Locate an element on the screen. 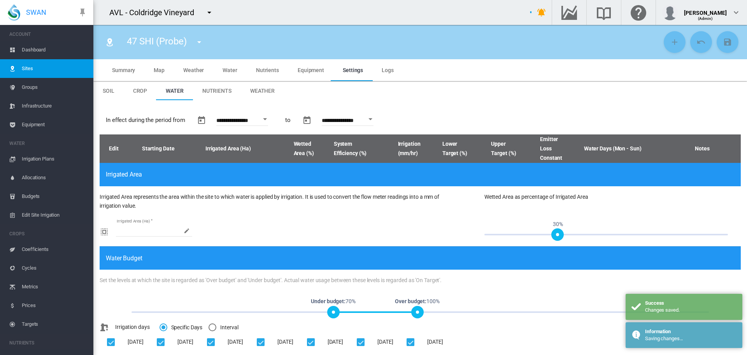 The height and width of the screenshot is (355, 747). md-icon: icon-bell-ring is located at coordinates (542, 12).